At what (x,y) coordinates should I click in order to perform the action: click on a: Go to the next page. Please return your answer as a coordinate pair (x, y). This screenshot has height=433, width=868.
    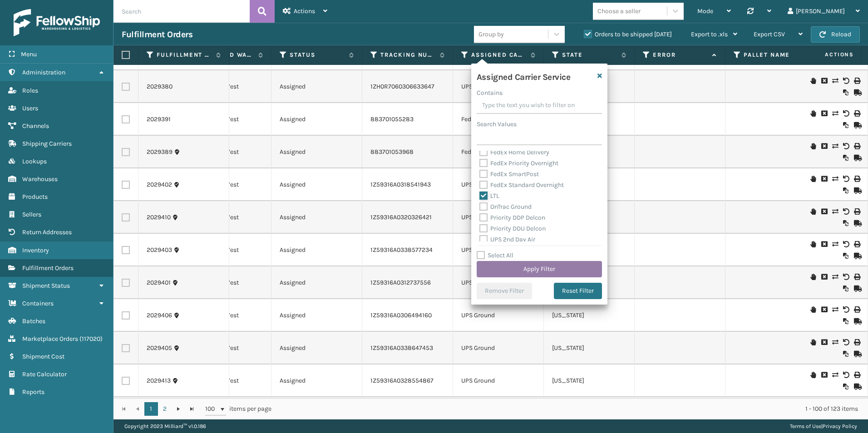
    Looking at the image, I should click on (178, 409).